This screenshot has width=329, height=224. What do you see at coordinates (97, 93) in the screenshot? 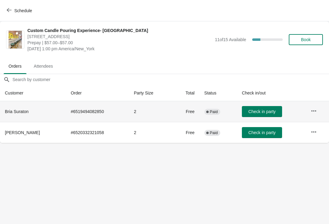
I see `th: Order` at bounding box center [97, 93].